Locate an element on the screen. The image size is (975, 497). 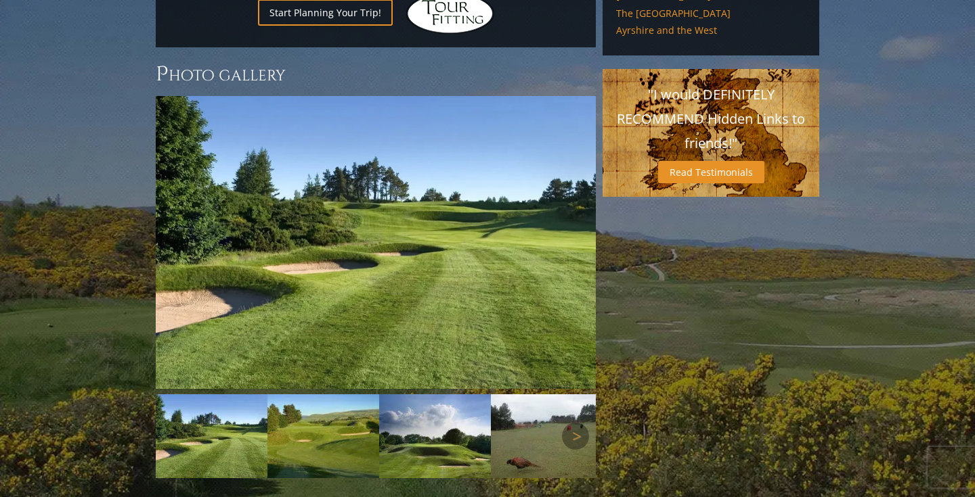
a: Read Testimonials is located at coordinates (711, 172).